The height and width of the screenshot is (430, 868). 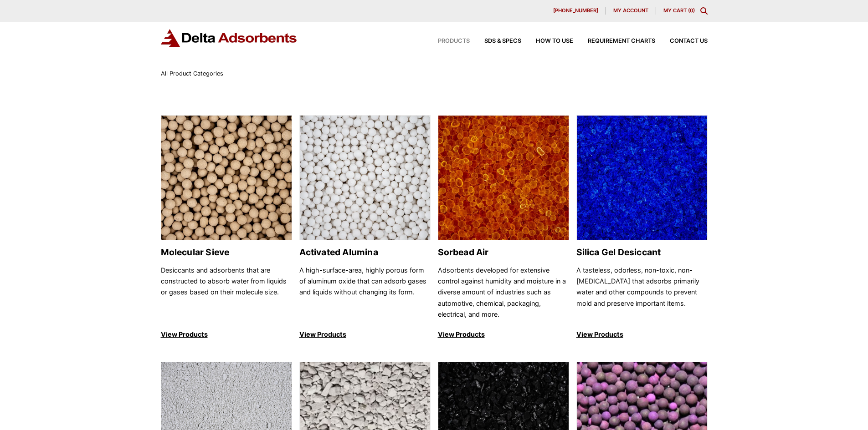 I want to click on a: Requirement Charts, so click(x=614, y=41).